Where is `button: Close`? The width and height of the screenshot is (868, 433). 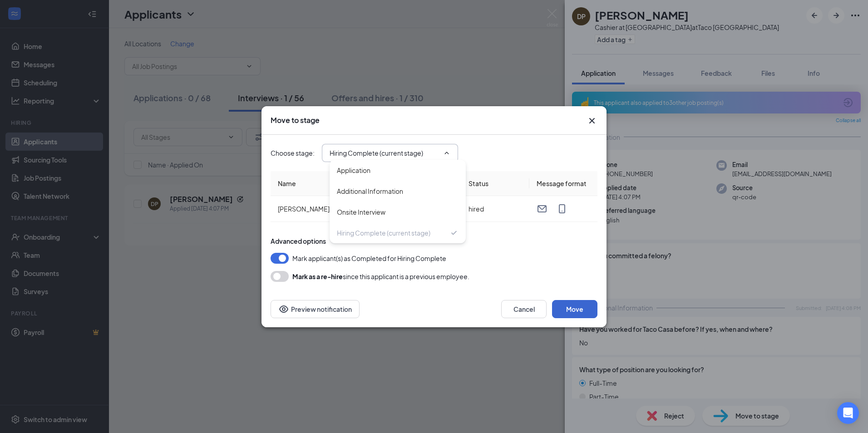 button: Close is located at coordinates (592, 121).